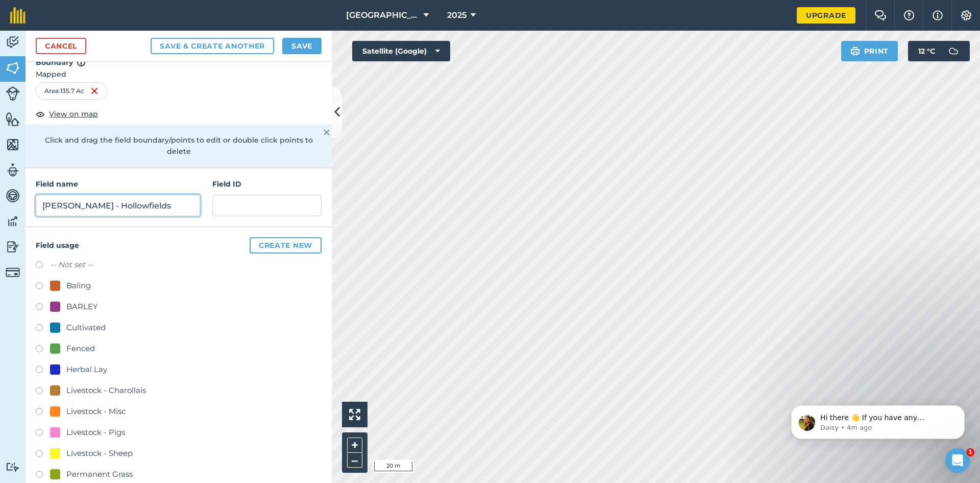 Image resolution: width=980 pixels, height=483 pixels. Describe the element at coordinates (110, 49) in the screenshot. I see `span: Hi there 👋 If you have any questions about our pricing or which plan is right for you, I’m here t...` at that location.